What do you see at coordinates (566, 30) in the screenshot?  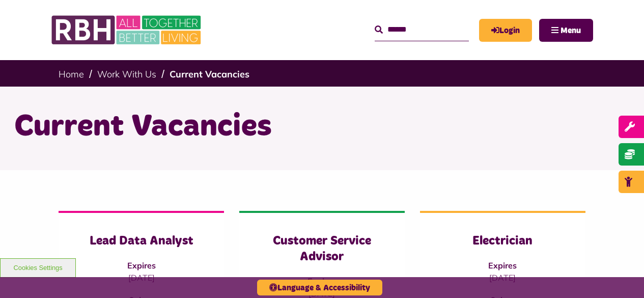 I see `button: Navigation` at bounding box center [566, 30].